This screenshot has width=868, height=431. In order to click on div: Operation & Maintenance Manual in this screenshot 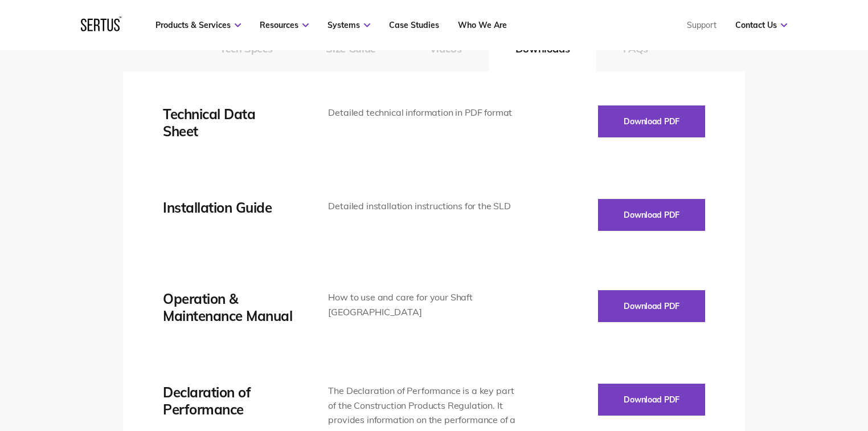, I will do `click(228, 308)`.